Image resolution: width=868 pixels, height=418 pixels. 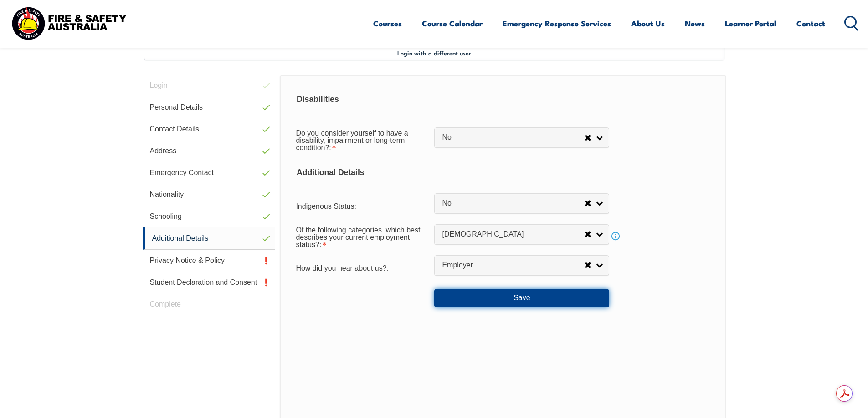 What do you see at coordinates (513, 265) in the screenshot?
I see `span: Employer` at bounding box center [513, 265].